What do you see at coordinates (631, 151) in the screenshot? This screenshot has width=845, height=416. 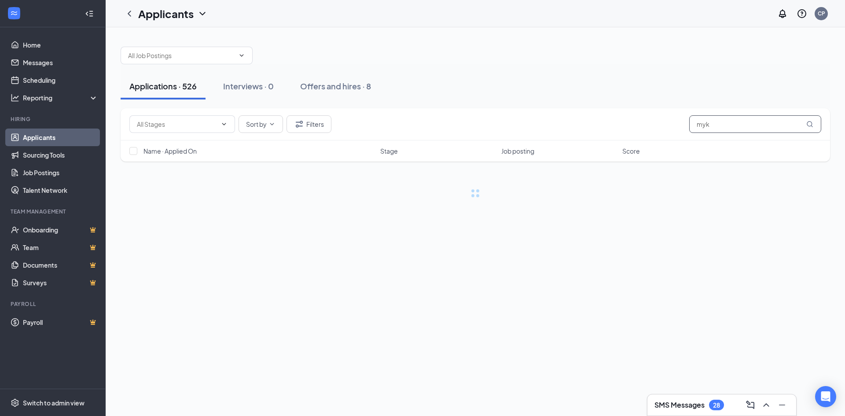 I see `span: Score` at bounding box center [631, 151].